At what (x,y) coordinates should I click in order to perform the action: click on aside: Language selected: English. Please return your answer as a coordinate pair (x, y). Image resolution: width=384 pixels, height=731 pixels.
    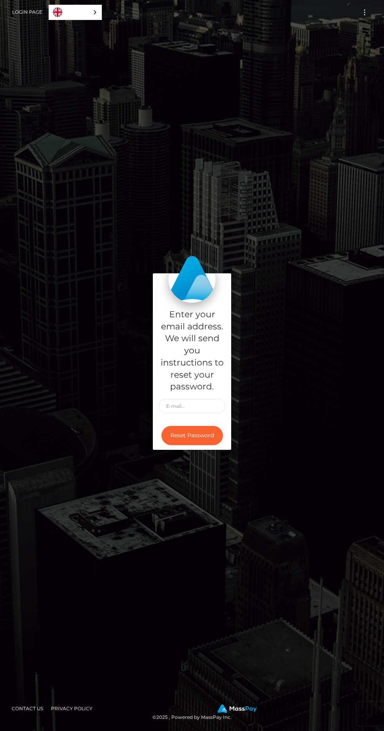
    Looking at the image, I should click on (75, 12).